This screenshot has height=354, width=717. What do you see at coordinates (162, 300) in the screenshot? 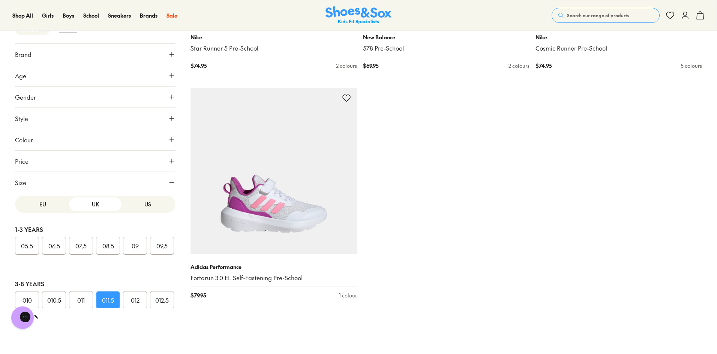
I see `button: 012.5` at bounding box center [162, 300].